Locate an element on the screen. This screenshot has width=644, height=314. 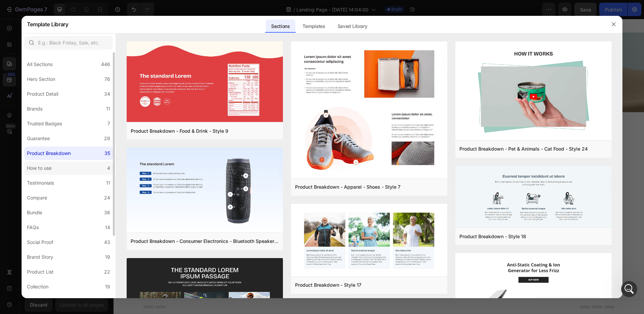
img: Profile image for Harry is located at coordinates (24, 21).